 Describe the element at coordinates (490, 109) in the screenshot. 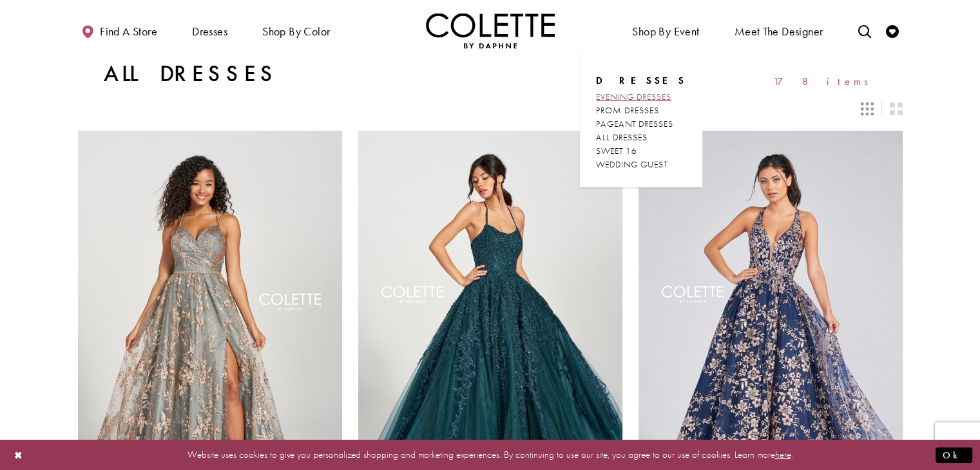

I see `div: Layout Controls` at that location.